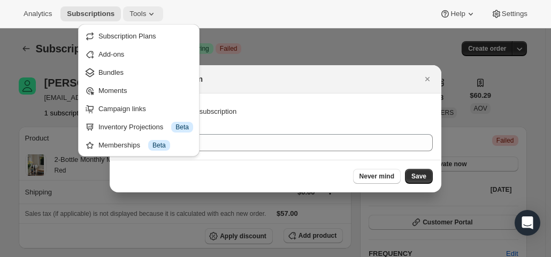 The image size is (551, 257). Describe the element at coordinates (509, 14) in the screenshot. I see `button: Settings` at that location.